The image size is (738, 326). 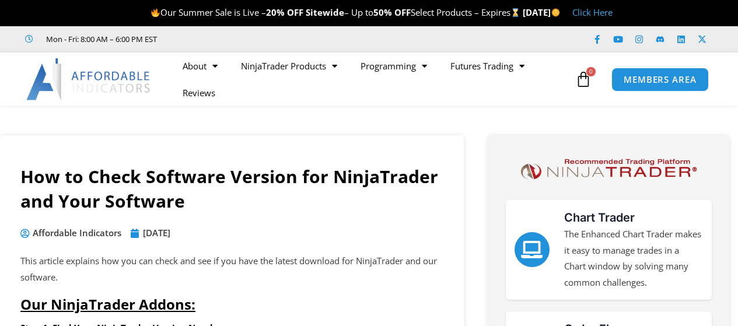 What do you see at coordinates (392, 12) in the screenshot?
I see `strong: 50% OFF` at bounding box center [392, 12].